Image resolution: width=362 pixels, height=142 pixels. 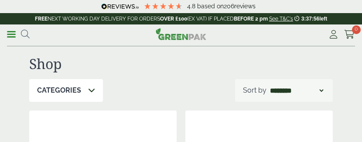 What do you see at coordinates (323, 19) in the screenshot?
I see `span: left` at bounding box center [323, 19].